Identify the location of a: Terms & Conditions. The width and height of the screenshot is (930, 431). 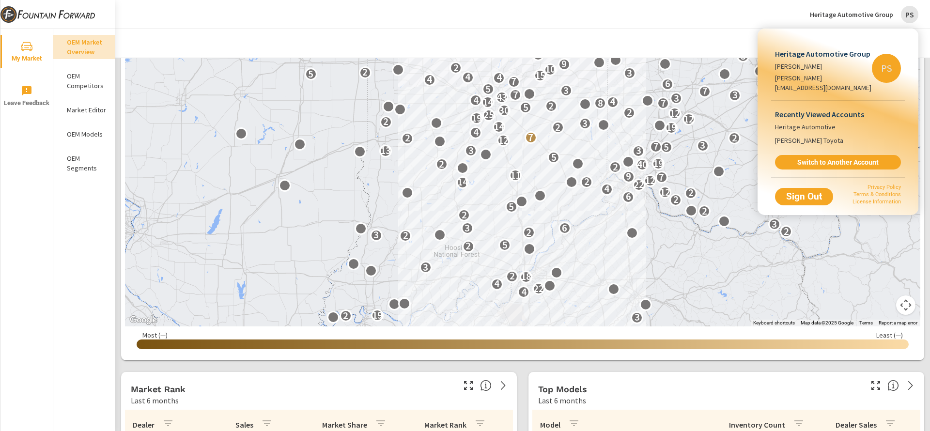
(878, 194).